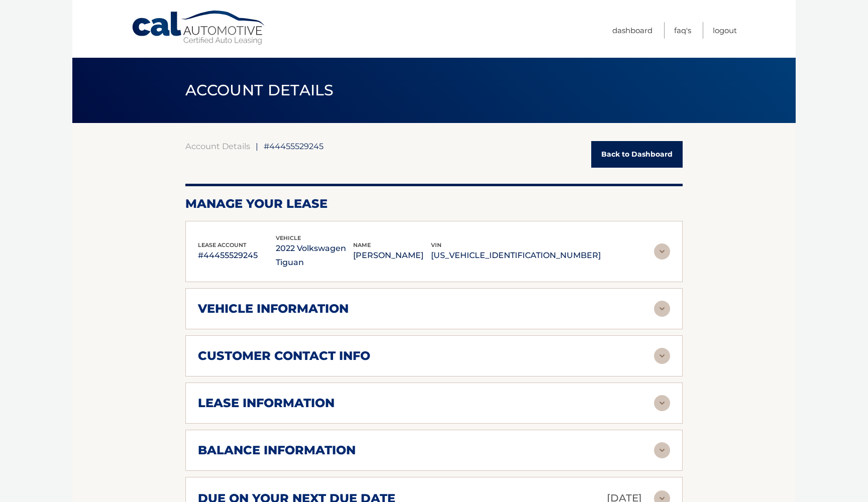  What do you see at coordinates (273, 309) in the screenshot?
I see `h2: vehicle information` at bounding box center [273, 309].